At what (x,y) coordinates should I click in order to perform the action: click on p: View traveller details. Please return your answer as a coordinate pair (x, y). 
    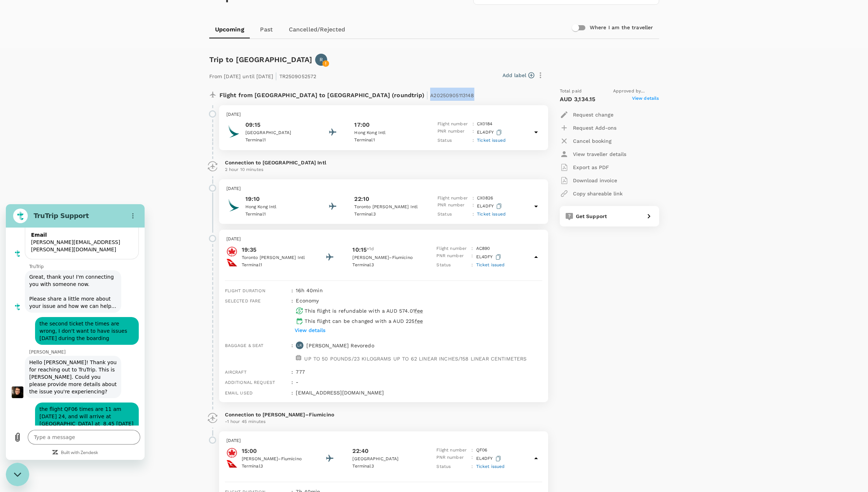
    Looking at the image, I should click on (599, 154).